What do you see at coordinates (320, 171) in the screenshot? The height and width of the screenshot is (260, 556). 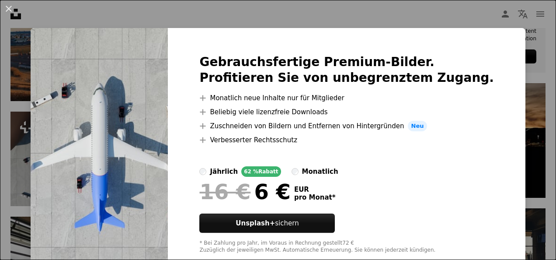 I see `div: monatlich` at bounding box center [320, 171].